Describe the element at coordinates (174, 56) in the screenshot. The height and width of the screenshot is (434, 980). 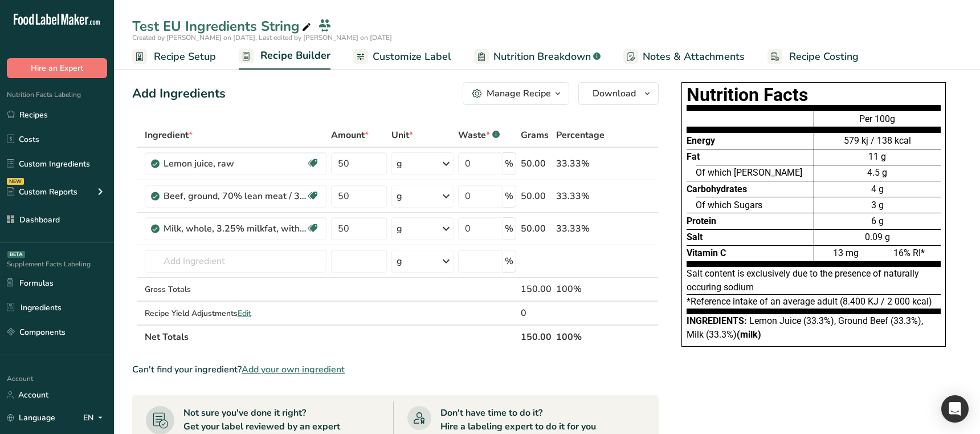
I see `a: Recipe Setup` at that location.